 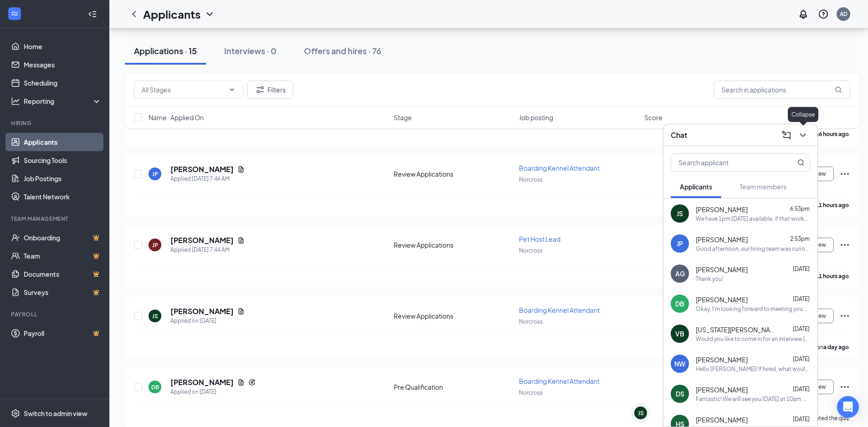 What do you see at coordinates (172, 14) in the screenshot?
I see `h1: Applicants` at bounding box center [172, 14].